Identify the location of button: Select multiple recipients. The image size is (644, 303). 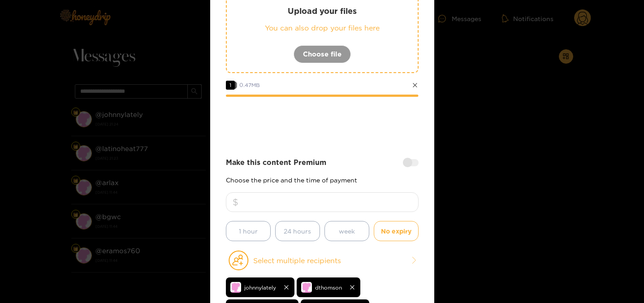
(322, 260).